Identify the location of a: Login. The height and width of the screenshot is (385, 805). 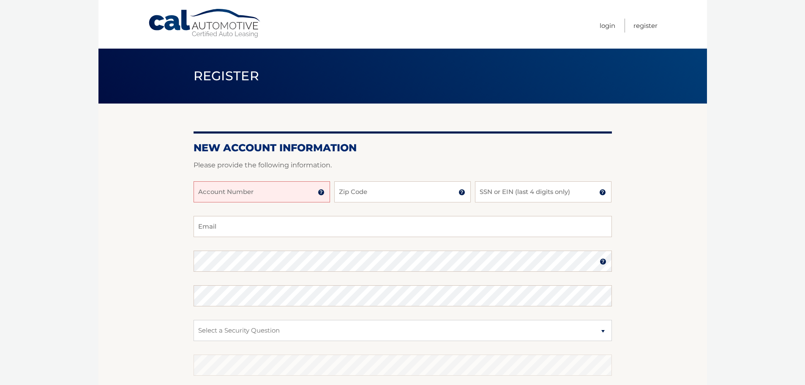
(607, 25).